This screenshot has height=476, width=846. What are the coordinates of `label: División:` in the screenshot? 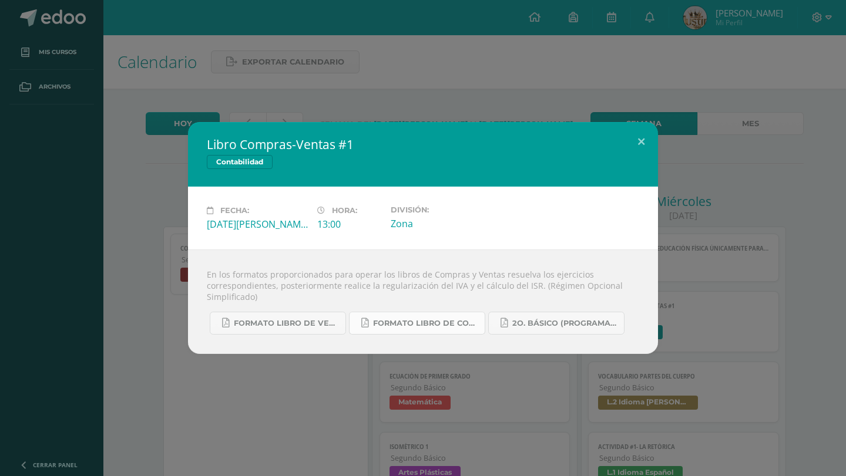 It's located at (441, 210).